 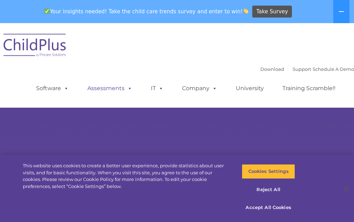 What do you see at coordinates (199, 88) in the screenshot?
I see `a: Company` at bounding box center [199, 88].